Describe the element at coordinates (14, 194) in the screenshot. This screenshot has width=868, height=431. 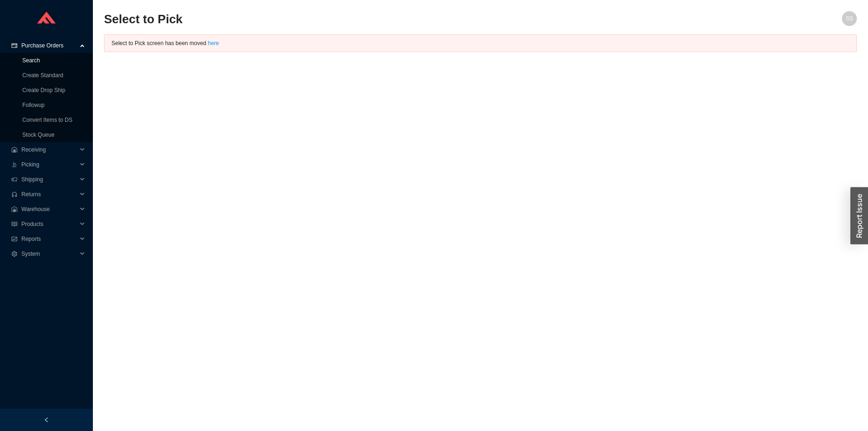
I see `span: customer-service` at that location.